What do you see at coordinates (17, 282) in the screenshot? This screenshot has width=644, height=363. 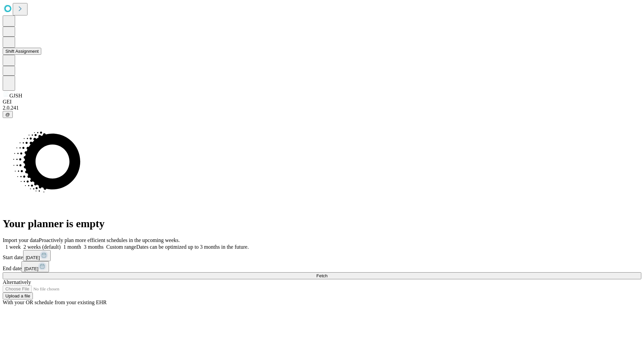 I see `span: Alternatively` at bounding box center [17, 282].